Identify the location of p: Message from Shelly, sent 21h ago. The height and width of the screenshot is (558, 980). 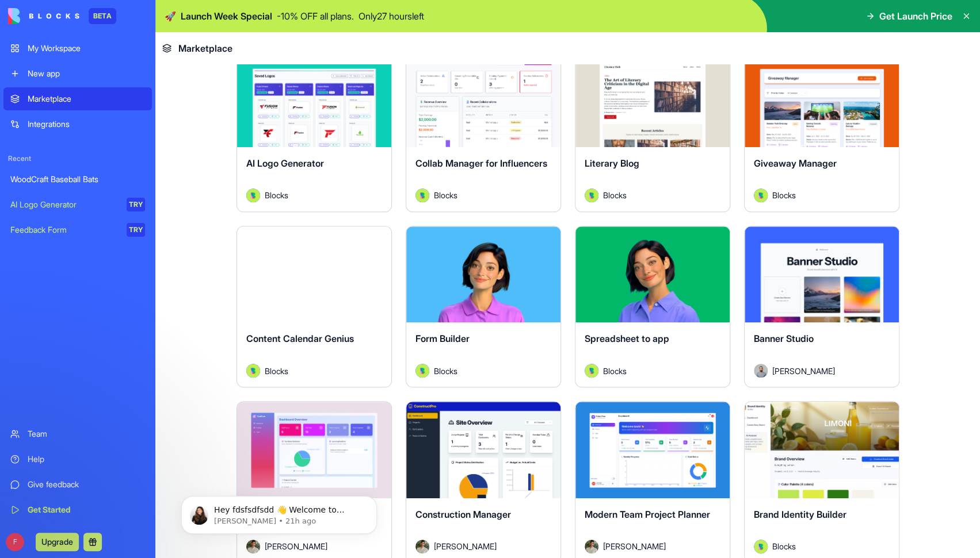
(124, 50).